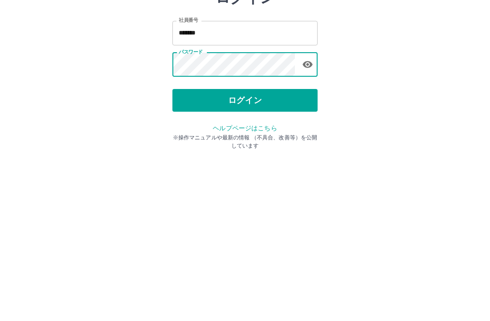  What do you see at coordinates (245, 168) in the screenshot?
I see `button: ログイン` at bounding box center [245, 168].